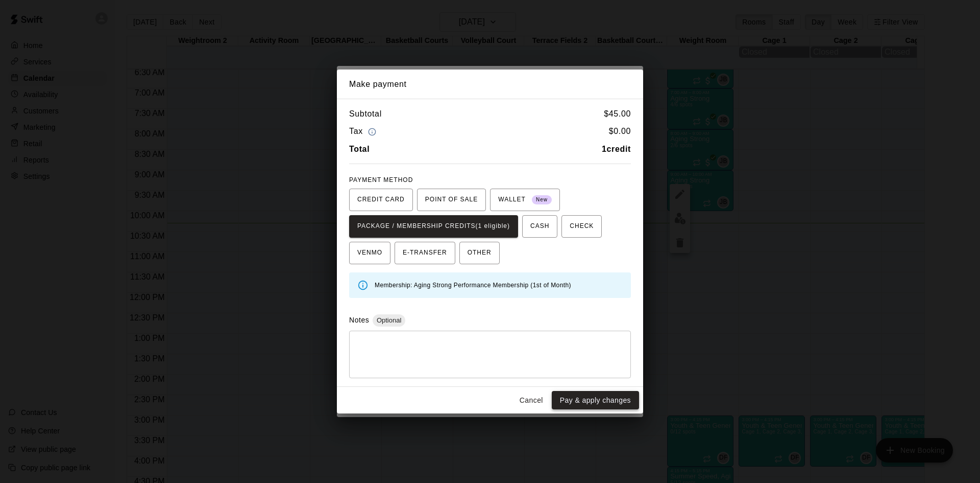 This screenshot has height=483, width=980. Describe the element at coordinates (359, 149) in the screenshot. I see `b: Total` at that location.